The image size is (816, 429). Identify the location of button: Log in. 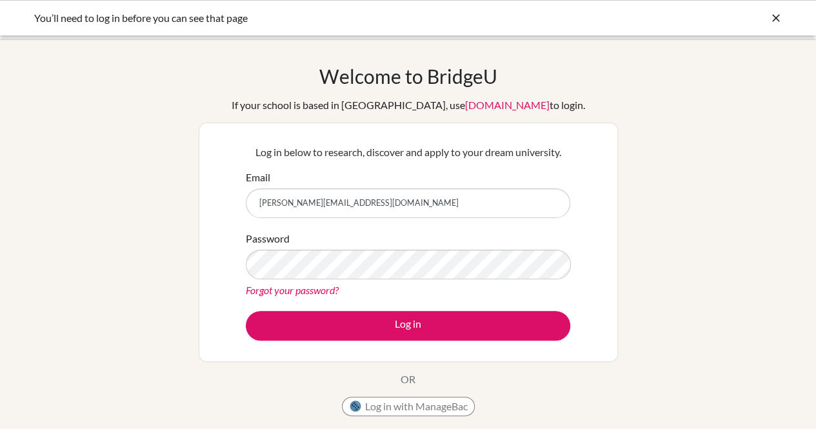
(408, 326).